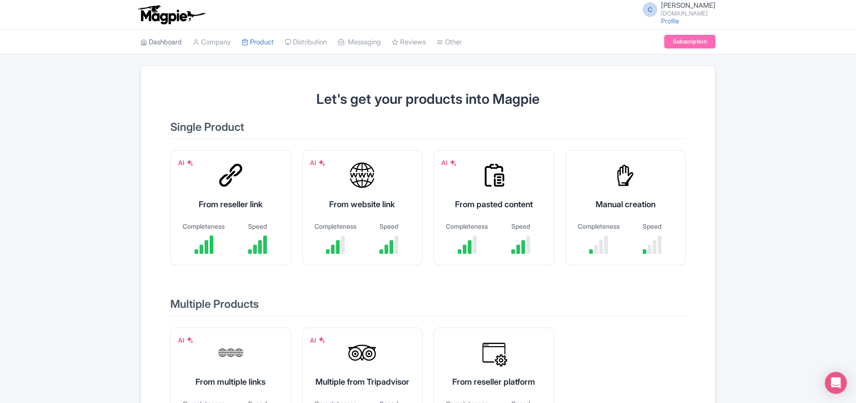 The image size is (856, 403). I want to click on div: From reseller link, so click(231, 204).